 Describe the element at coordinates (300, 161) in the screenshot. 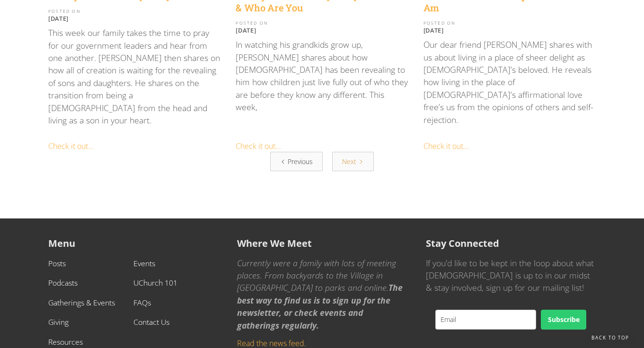

I see `div: Previous` at that location.